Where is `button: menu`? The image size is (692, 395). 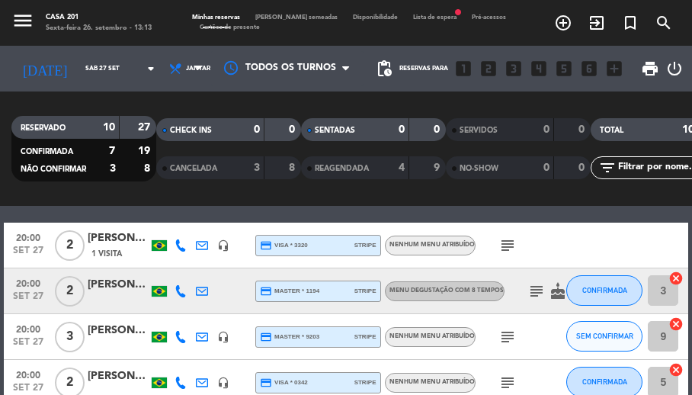 button: menu is located at coordinates (23, 22).